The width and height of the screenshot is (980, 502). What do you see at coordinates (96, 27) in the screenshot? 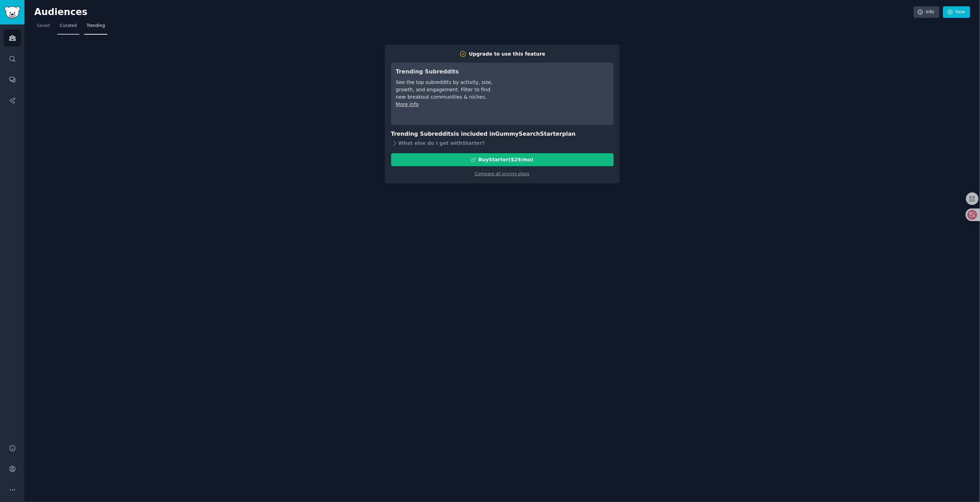
I see `a: Trending` at bounding box center [96, 27].